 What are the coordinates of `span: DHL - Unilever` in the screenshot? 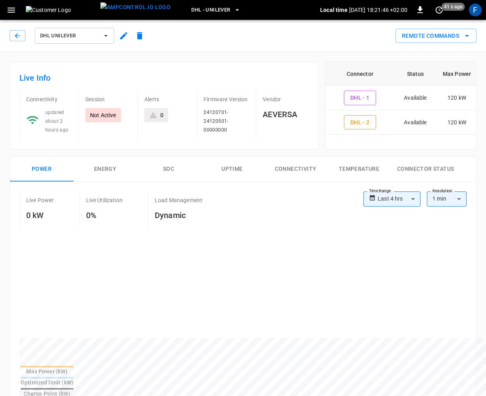 It's located at (211, 10).